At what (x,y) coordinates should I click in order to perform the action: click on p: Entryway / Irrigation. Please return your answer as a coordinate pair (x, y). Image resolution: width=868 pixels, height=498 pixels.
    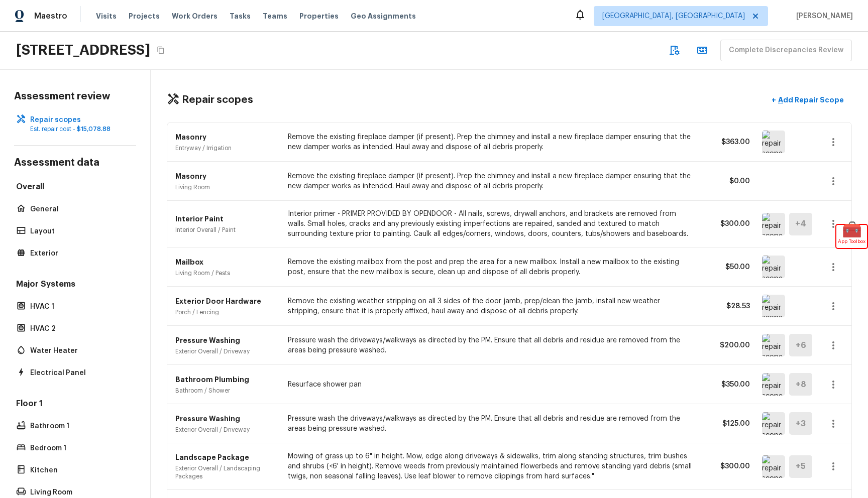
    Looking at the image, I should click on (225, 148).